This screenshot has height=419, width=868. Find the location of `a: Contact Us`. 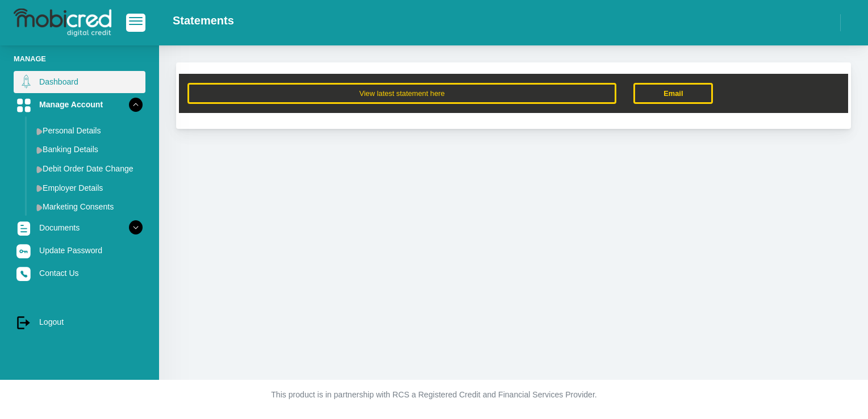

a: Contact Us is located at coordinates (80, 273).